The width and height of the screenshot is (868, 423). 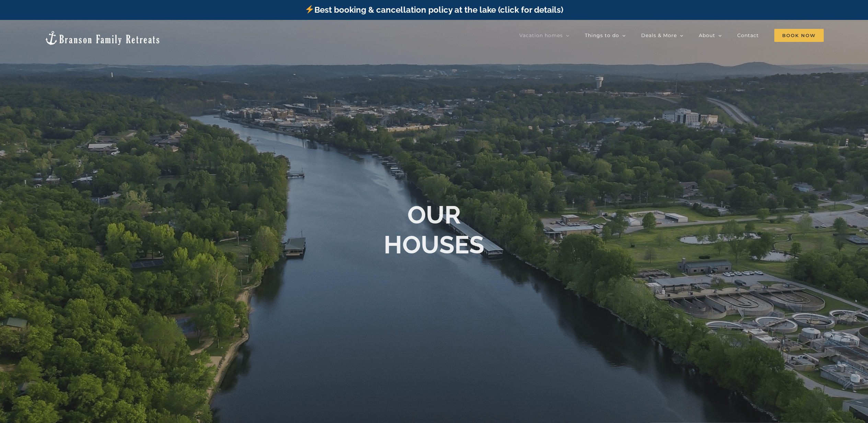 I want to click on span: Things to do, so click(x=602, y=36).